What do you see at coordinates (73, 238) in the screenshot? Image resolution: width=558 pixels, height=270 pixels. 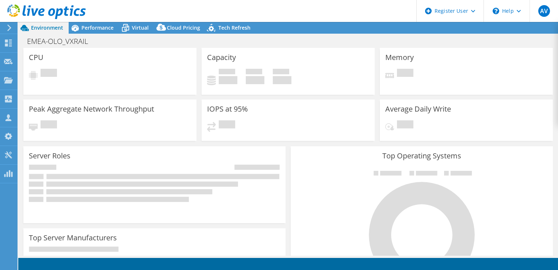 I see `h3: Top Server Manufacturers` at bounding box center [73, 238].